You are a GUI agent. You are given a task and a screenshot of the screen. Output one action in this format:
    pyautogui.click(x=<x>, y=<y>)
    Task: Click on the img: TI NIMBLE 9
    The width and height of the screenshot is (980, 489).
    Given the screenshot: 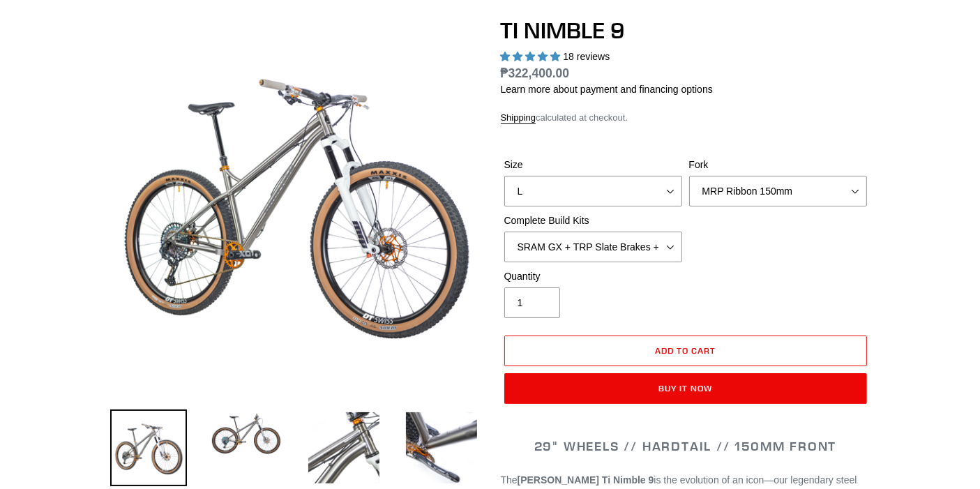 What is the action you would take?
    pyautogui.click(x=295, y=203)
    